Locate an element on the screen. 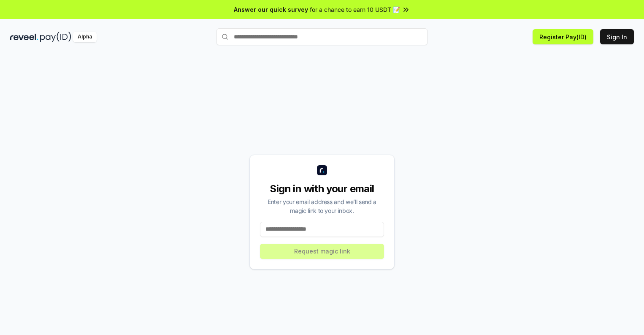  img: pay_id is located at coordinates (56, 37).